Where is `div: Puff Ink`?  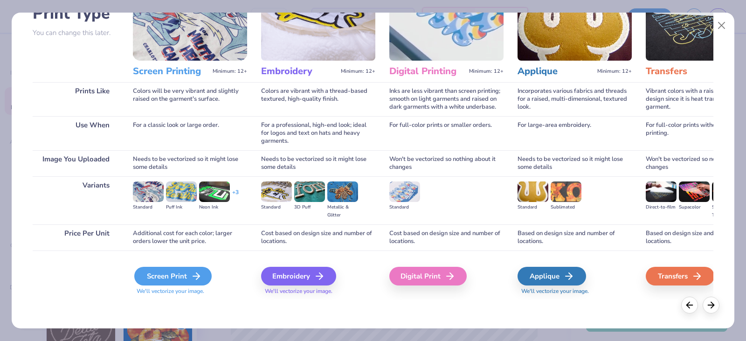 div: Puff Ink is located at coordinates (181, 207).